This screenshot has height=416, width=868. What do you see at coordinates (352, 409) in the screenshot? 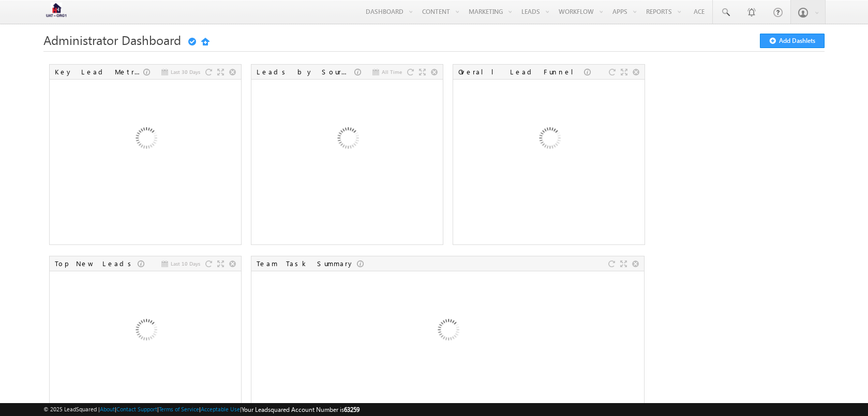
I see `span: 63259` at bounding box center [352, 409].